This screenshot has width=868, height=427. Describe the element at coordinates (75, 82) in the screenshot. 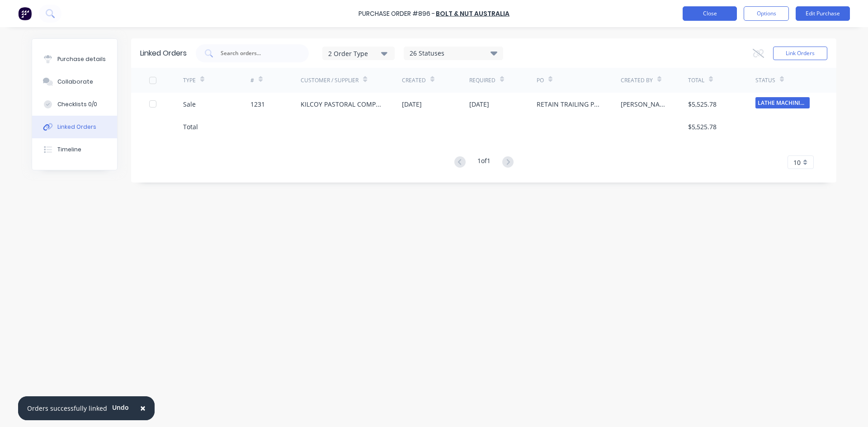

I see `div: Collaborate` at that location.